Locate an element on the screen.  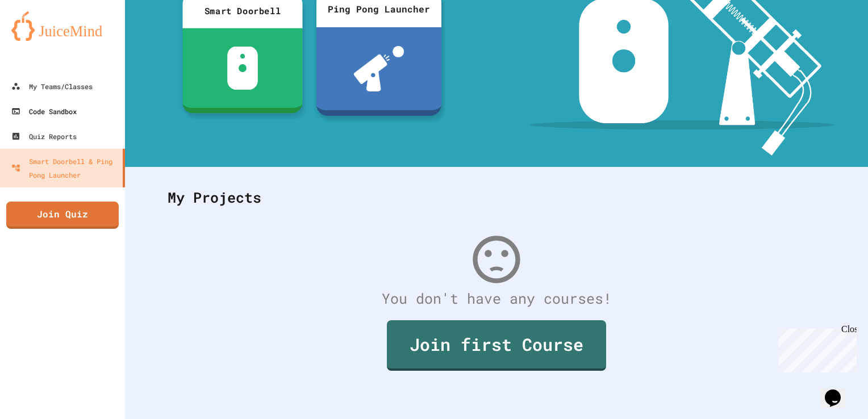
a: Join first Course is located at coordinates (497, 345).